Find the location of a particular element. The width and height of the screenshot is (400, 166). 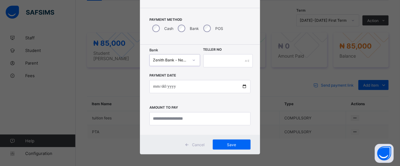

button: Open asap is located at coordinates (384, 153).